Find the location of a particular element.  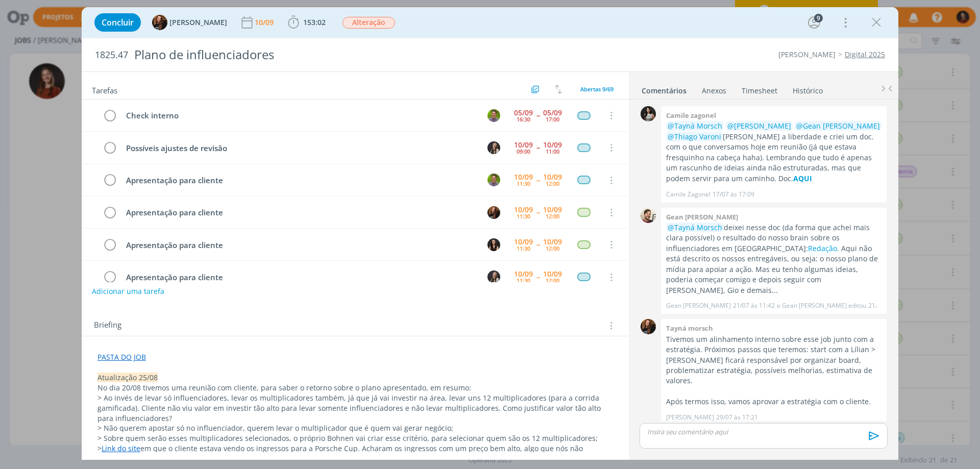

button: Concluir is located at coordinates (117, 23).